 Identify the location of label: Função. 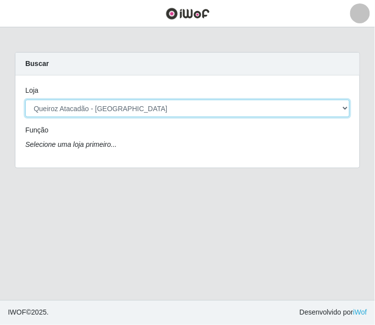
(37, 130).